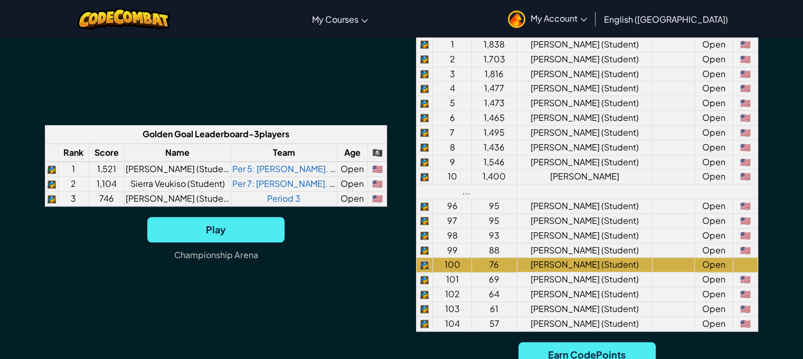  What do you see at coordinates (453, 118) in the screenshot?
I see `td: 6` at bounding box center [453, 118].